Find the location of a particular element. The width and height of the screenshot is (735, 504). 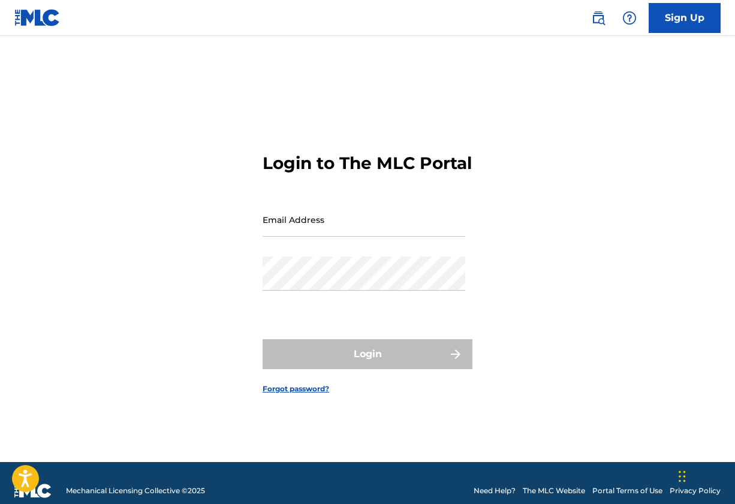

div: Help is located at coordinates (629, 18).